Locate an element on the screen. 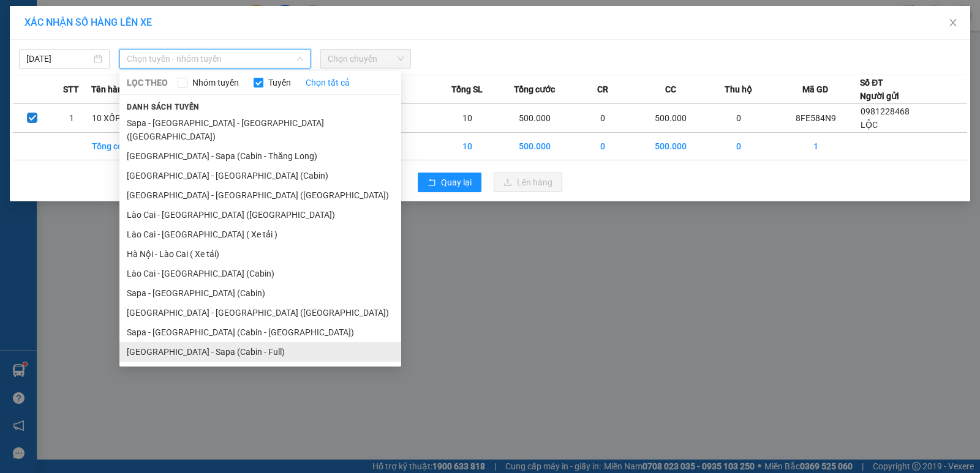  span: Mã GD is located at coordinates (815, 89).